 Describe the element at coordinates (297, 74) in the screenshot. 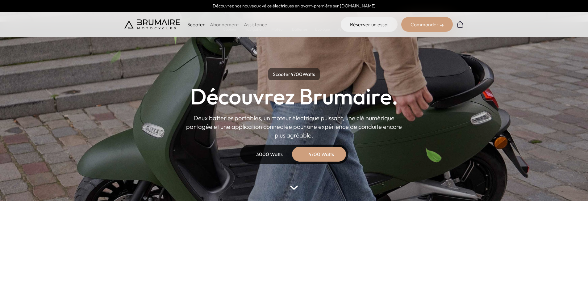

I see `span: 4700` at that location.